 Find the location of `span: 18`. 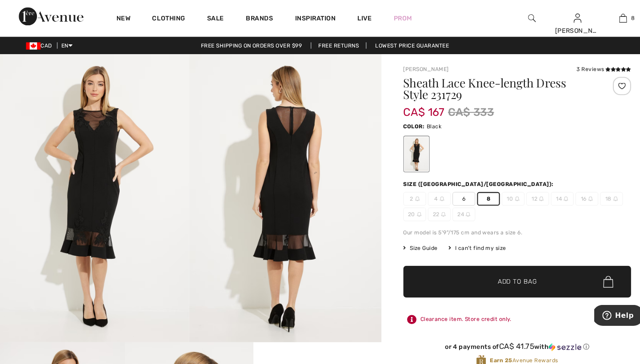

span: 18 is located at coordinates (599, 194).